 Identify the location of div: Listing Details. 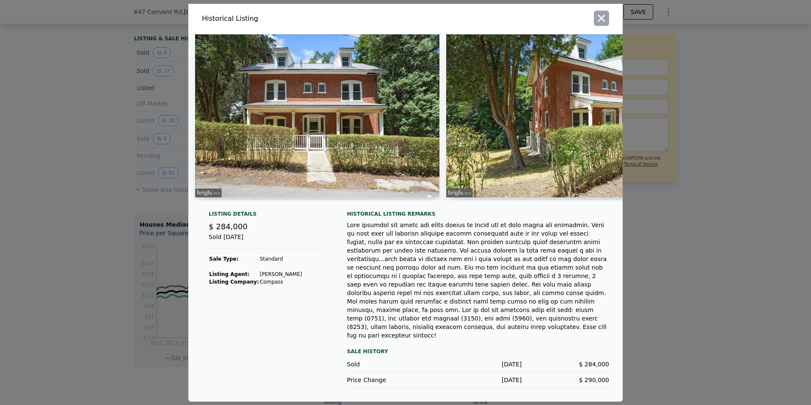
(268, 215).